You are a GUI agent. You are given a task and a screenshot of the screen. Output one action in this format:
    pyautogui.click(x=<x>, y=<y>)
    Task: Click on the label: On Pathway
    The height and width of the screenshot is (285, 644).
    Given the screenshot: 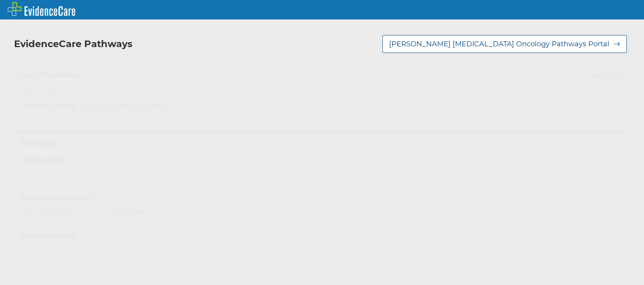 What is the action you would take?
    pyautogui.click(x=48, y=212)
    